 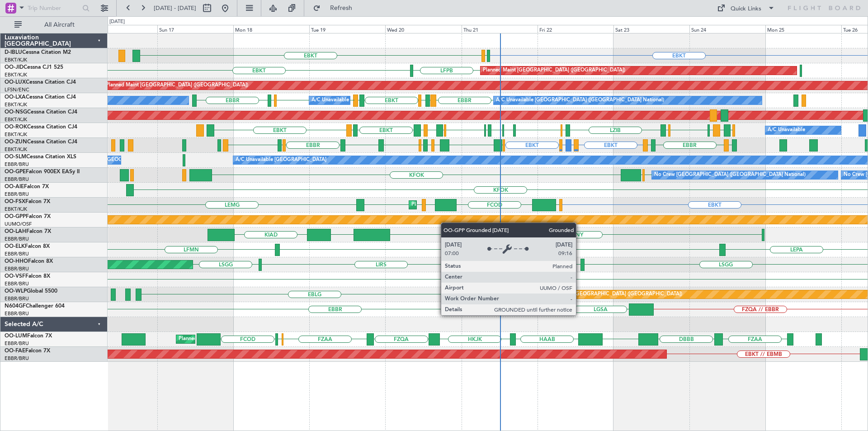 I want to click on button: Quick Links, so click(x=746, y=8).